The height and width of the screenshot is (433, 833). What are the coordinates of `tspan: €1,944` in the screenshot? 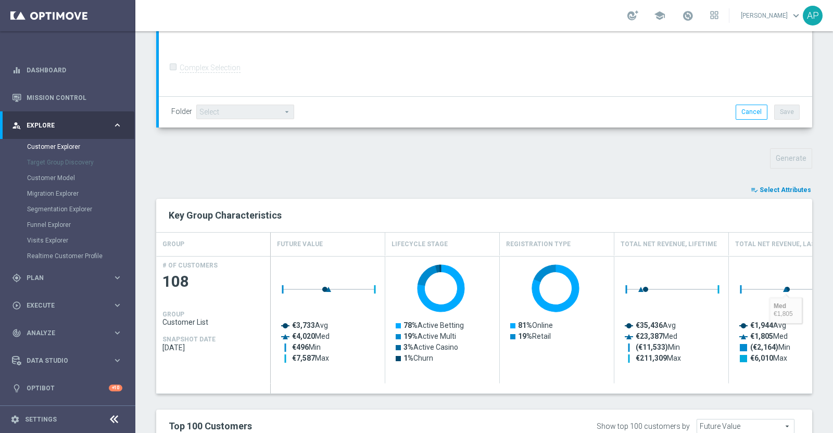 It's located at (761, 325).